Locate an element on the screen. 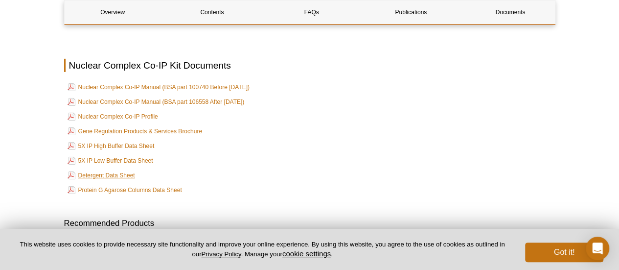 The width and height of the screenshot is (619, 270). a: Contents is located at coordinates (212, 12).